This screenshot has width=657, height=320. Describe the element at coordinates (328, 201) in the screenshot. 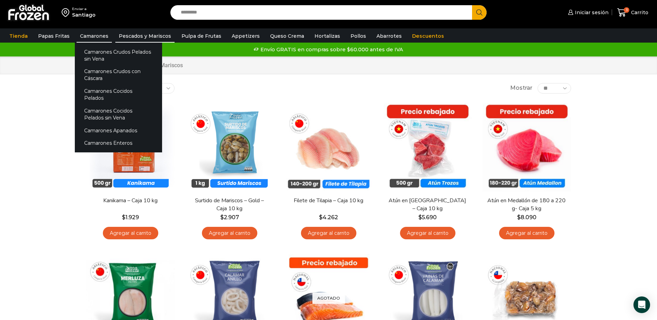

I see `a: Filete de Tilapia – Caja 10 kg` at that location.